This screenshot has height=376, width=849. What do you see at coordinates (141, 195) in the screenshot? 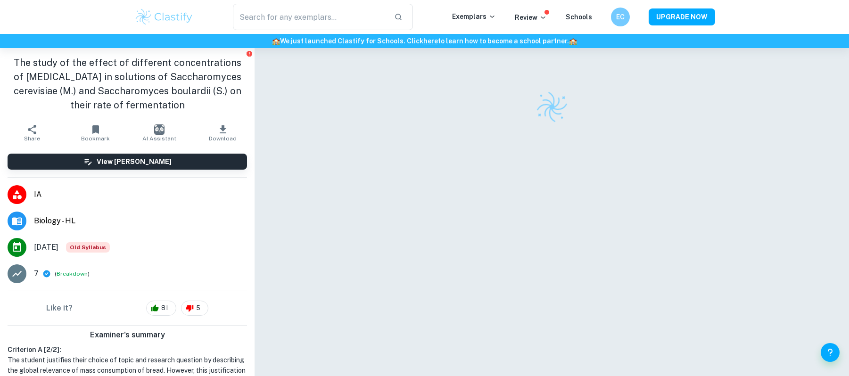
I see `span: IA` at bounding box center [141, 195].